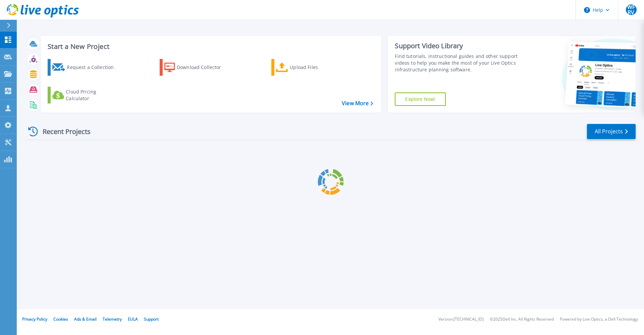 This screenshot has height=335, width=644. Describe the element at coordinates (598, 320) in the screenshot. I see `li: Powered by Live Optics, a Dell Technology` at that location.